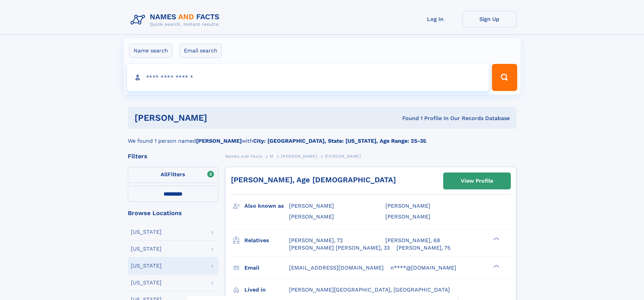 This screenshot has height=300, width=644. Describe the element at coordinates (477, 181) in the screenshot. I see `div: View Profile` at that location.